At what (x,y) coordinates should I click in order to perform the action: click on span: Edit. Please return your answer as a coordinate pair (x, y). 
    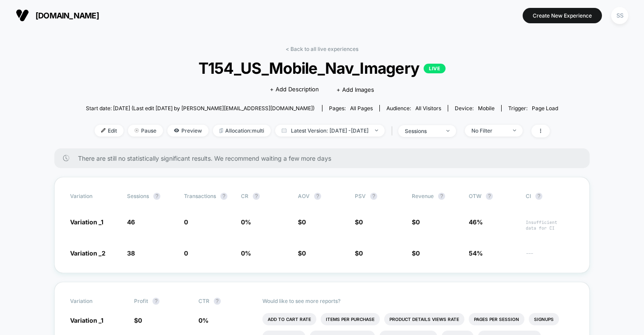
    Looking at the image, I should click on (109, 130).